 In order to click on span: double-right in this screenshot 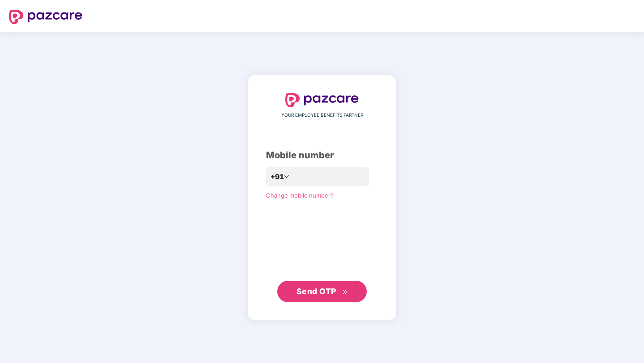, I will do `click(345, 292)`.